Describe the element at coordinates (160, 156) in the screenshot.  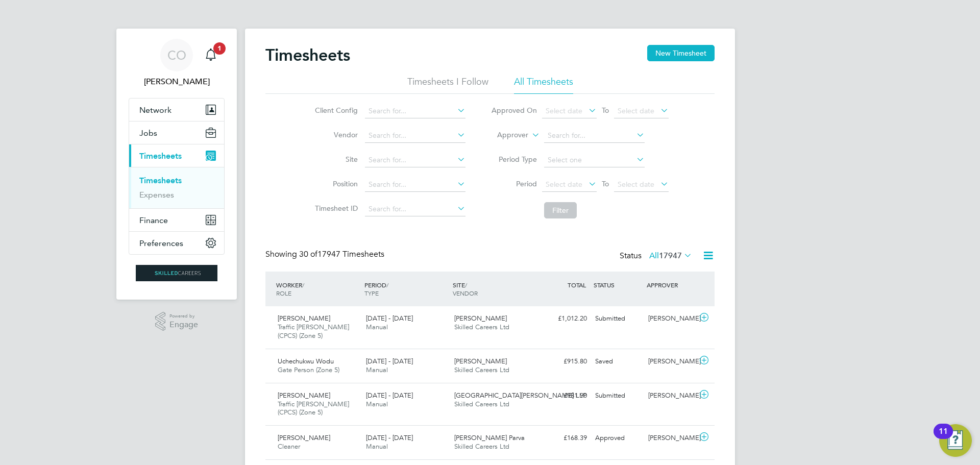
I see `span: Timesheets` at that location.